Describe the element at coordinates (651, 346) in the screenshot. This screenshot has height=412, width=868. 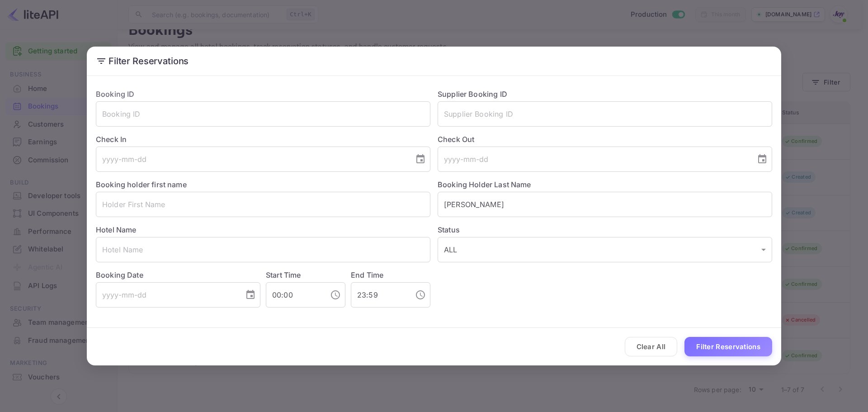
I see `button: Clear All` at that location.